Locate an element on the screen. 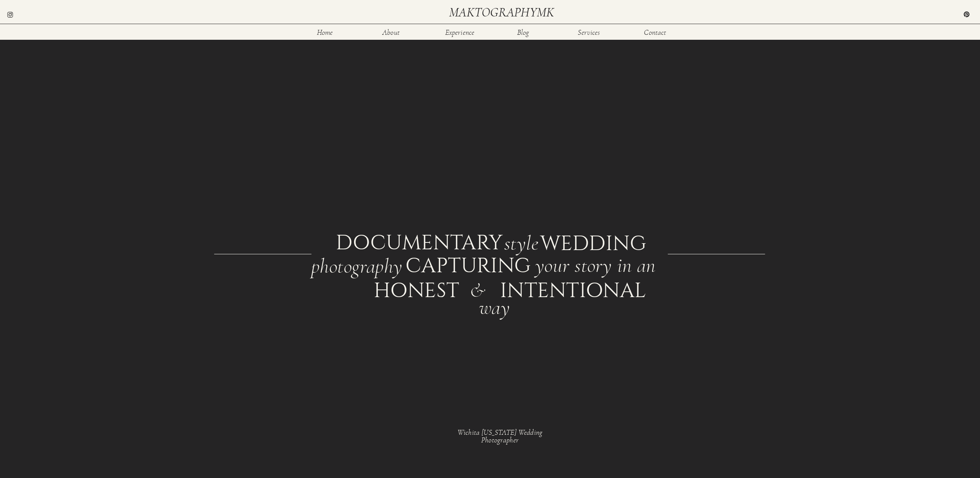 The height and width of the screenshot is (478, 980). a: Home is located at coordinates (325, 32).